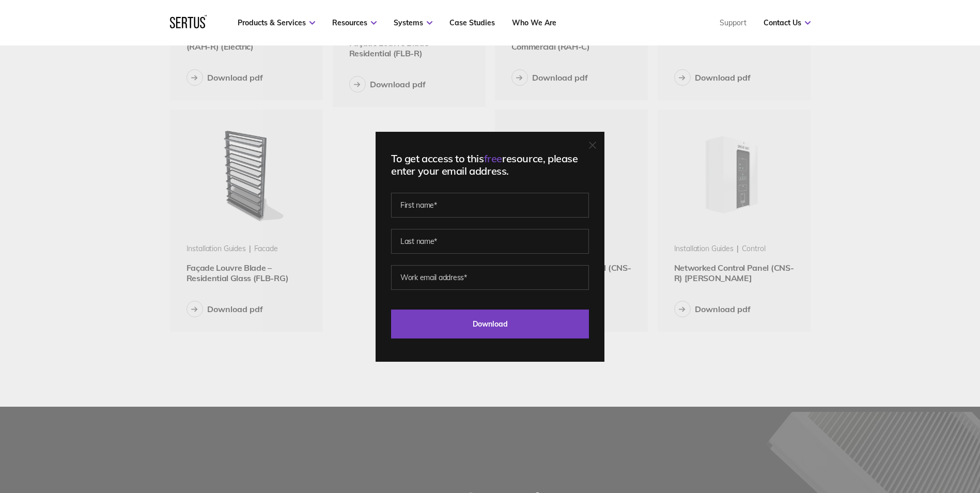 This screenshot has height=493, width=980. I want to click on span: free, so click(493, 158).